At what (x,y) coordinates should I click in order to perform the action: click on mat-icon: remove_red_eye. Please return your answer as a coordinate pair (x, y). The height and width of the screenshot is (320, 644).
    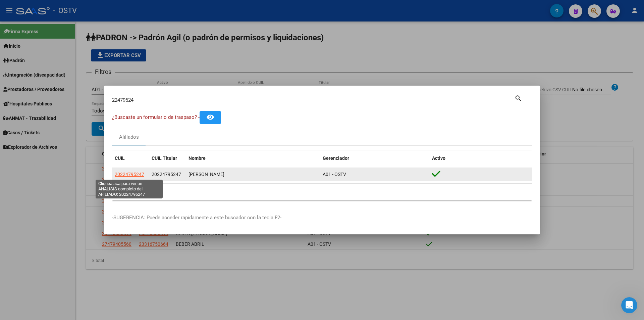
    Looking at the image, I should click on (210, 118).